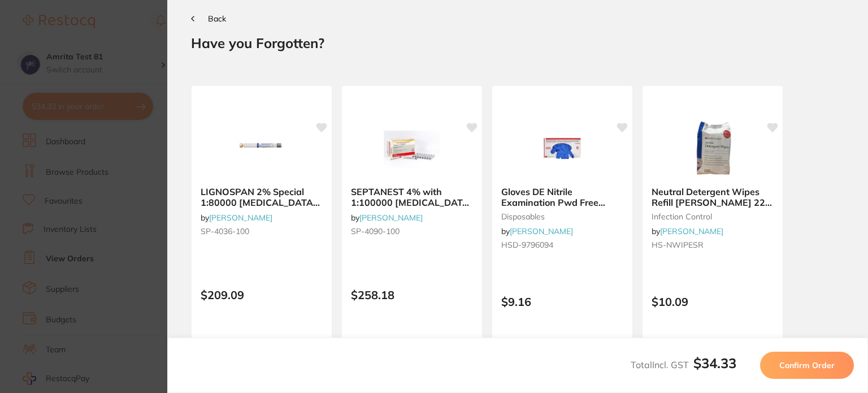 The image size is (868, 393). Describe the element at coordinates (262, 295) in the screenshot. I see `p: $209.09` at that location.